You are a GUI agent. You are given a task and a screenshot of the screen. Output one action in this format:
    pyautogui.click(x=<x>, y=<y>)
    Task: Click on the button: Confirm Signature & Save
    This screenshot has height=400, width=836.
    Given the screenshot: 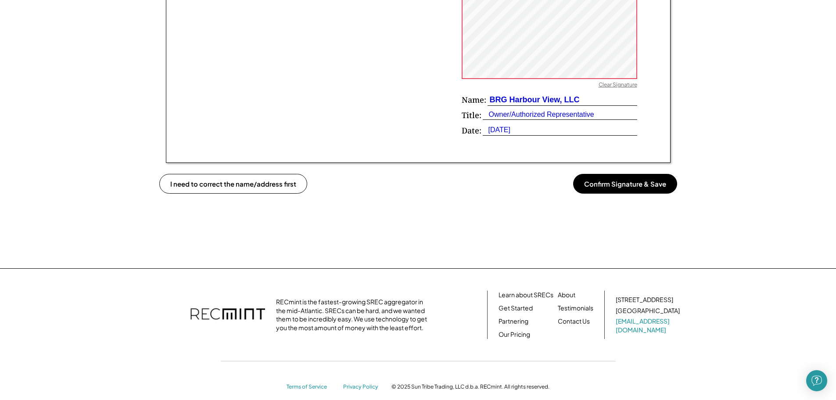 What is the action you would take?
    pyautogui.click(x=625, y=183)
    